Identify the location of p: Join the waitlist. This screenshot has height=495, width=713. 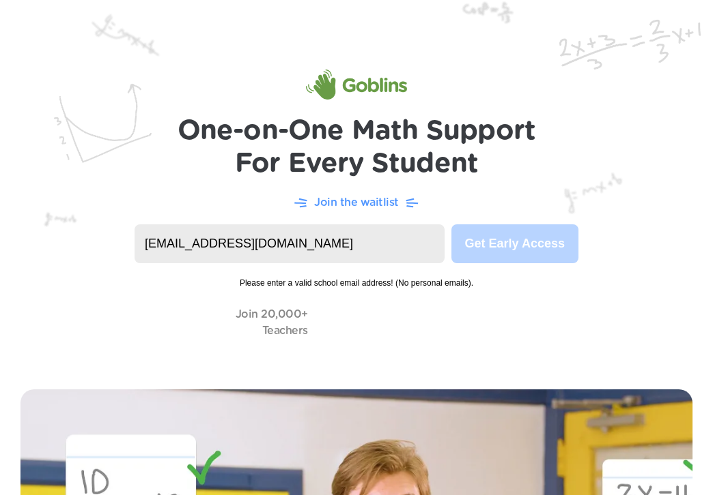
(356, 203).